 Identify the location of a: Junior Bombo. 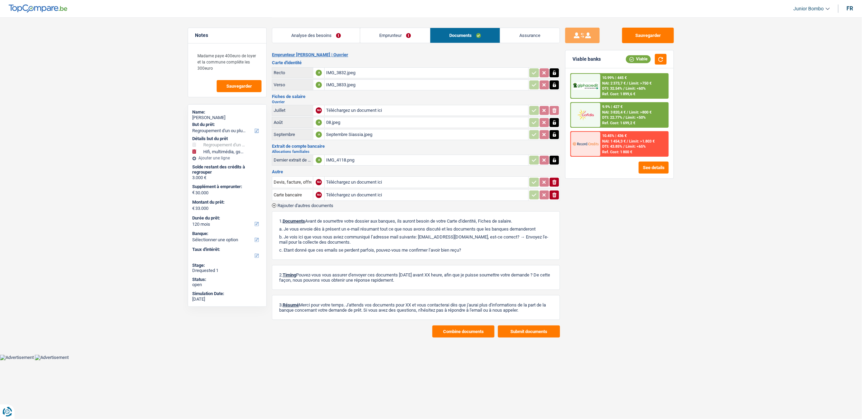
(809, 9).